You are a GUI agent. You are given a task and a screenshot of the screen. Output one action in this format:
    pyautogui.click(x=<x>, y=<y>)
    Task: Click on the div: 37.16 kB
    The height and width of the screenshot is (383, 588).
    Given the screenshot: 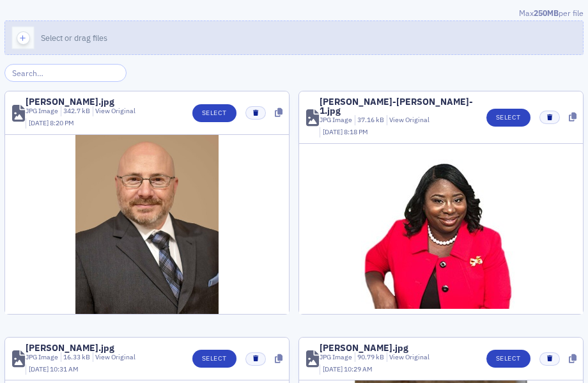 What is the action you would take?
    pyautogui.click(x=370, y=120)
    